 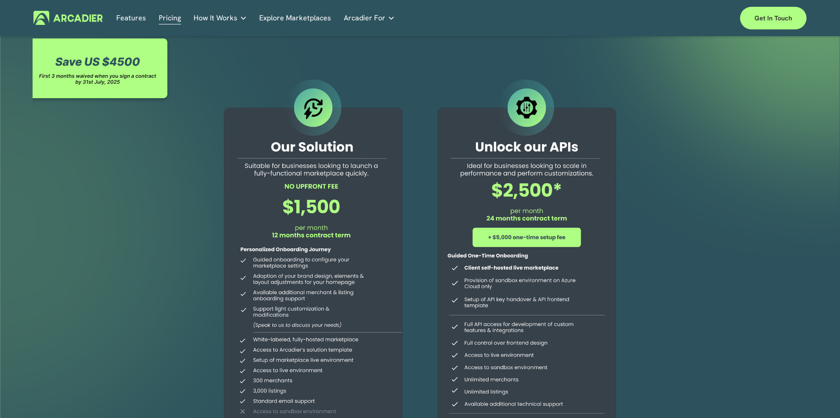 I want to click on span: Arcadier For, so click(x=365, y=18).